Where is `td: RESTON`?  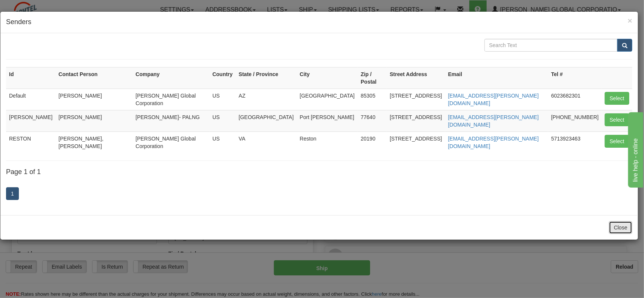 td: RESTON is located at coordinates (31, 142).